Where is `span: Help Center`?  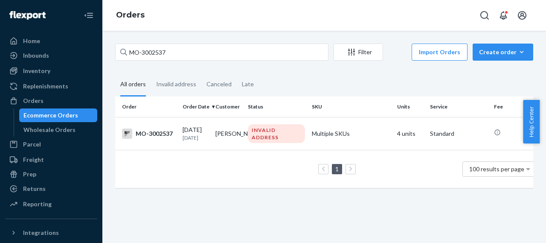
span: Help Center is located at coordinates (531, 122).